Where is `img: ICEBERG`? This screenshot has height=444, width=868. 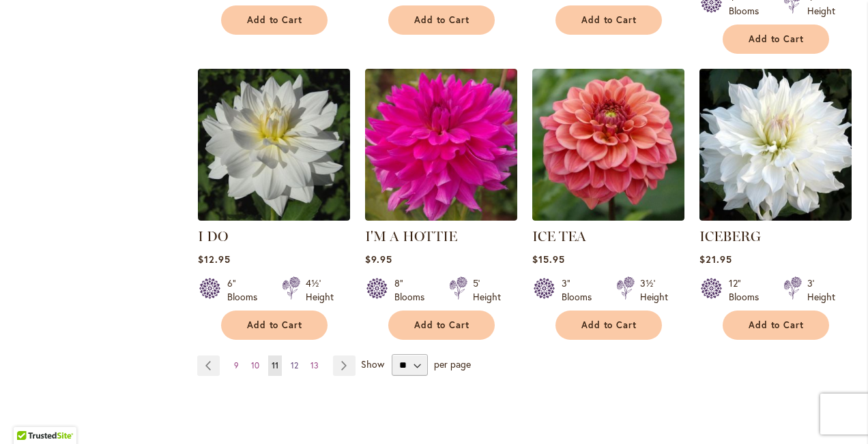 img: ICEBERG is located at coordinates (775, 145).